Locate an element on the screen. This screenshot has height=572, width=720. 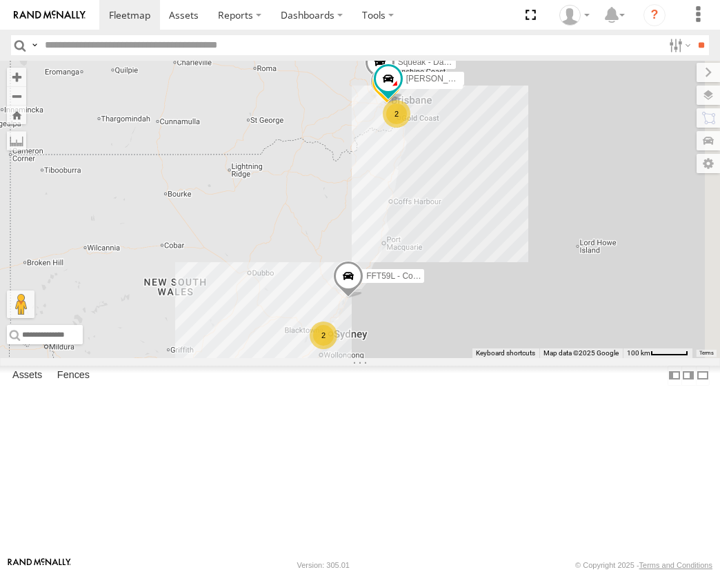
button: Zoom out is located at coordinates (17, 96).